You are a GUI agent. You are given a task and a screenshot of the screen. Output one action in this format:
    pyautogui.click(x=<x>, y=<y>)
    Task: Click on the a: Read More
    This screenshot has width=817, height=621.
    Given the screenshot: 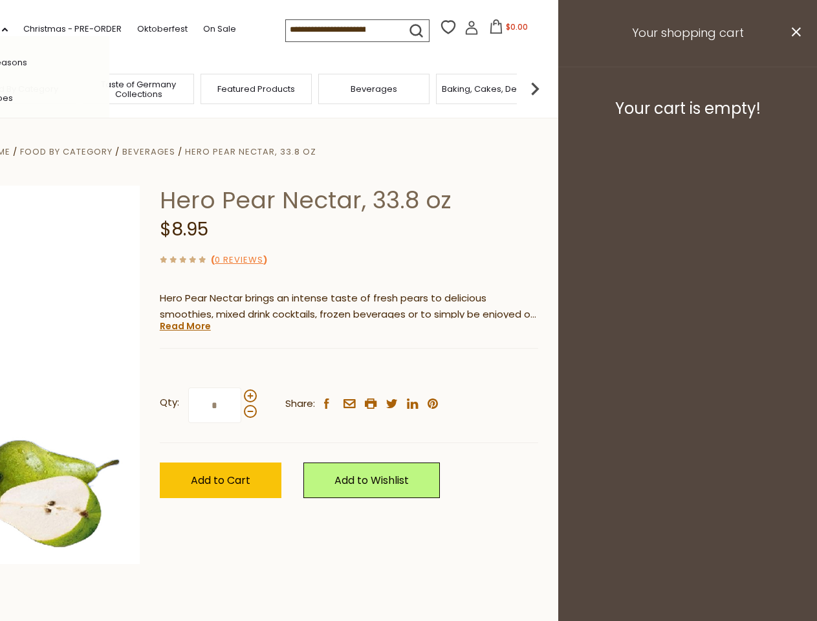 What is the action you would take?
    pyautogui.click(x=185, y=326)
    